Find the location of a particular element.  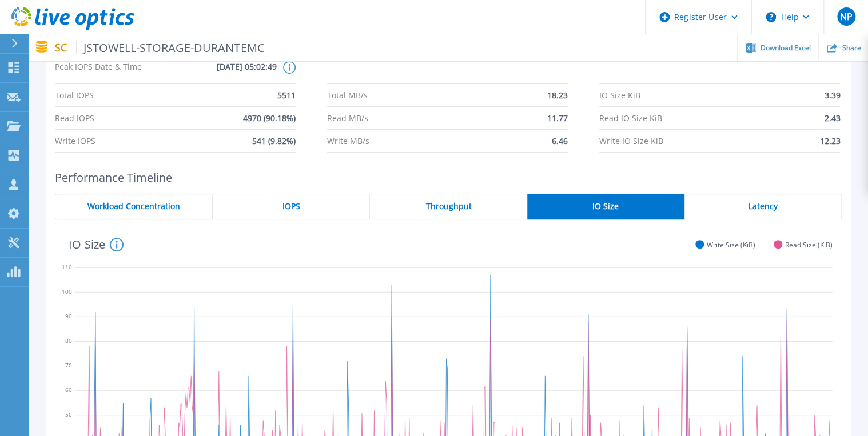

span: Workload Concentration is located at coordinates (134, 206).